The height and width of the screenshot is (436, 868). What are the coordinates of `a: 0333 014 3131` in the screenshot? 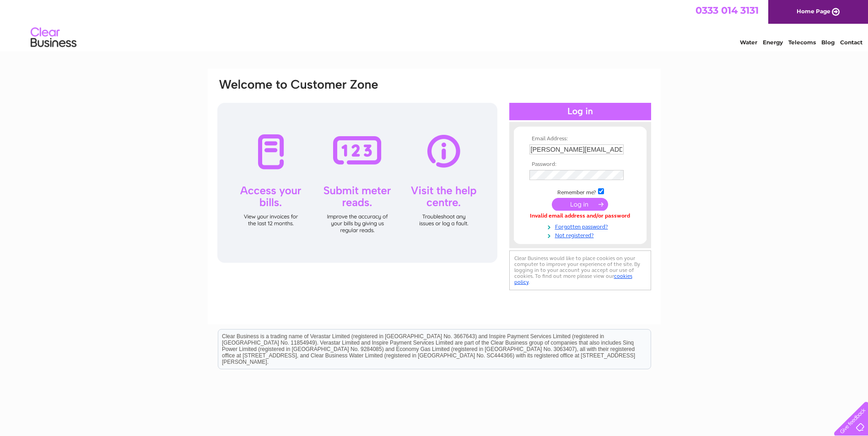 It's located at (727, 10).